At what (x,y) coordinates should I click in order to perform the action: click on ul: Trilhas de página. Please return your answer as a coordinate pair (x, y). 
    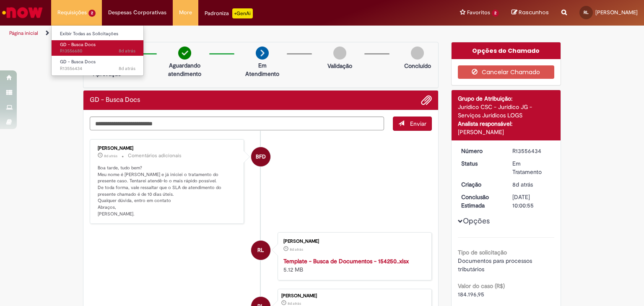
    Looking at the image, I should click on (214, 33).